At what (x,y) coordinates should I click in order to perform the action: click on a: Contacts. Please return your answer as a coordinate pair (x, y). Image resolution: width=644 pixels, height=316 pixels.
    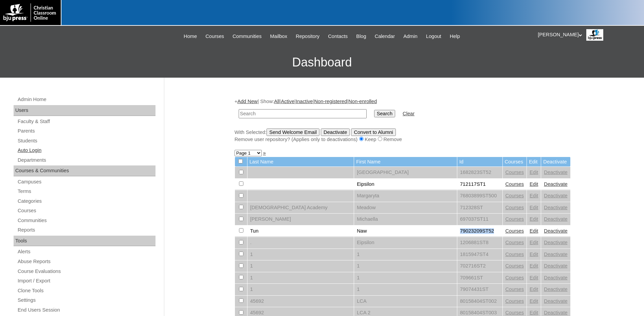
    Looking at the image, I should click on (338, 36).